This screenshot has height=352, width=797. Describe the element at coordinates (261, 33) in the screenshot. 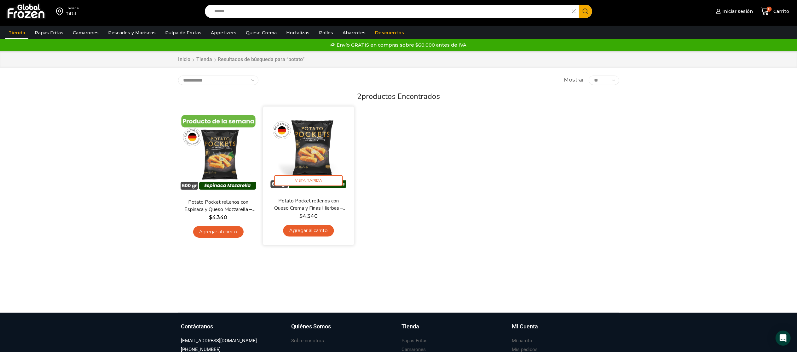

I see `a: Queso Crema` at that location.